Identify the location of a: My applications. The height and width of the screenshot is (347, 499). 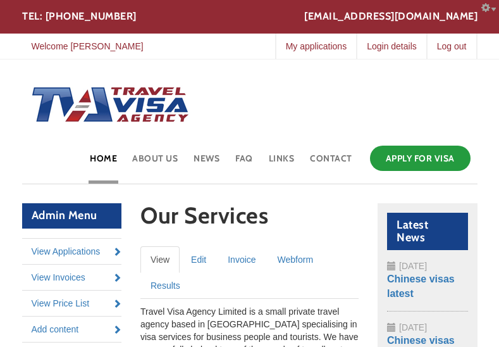
(316, 46).